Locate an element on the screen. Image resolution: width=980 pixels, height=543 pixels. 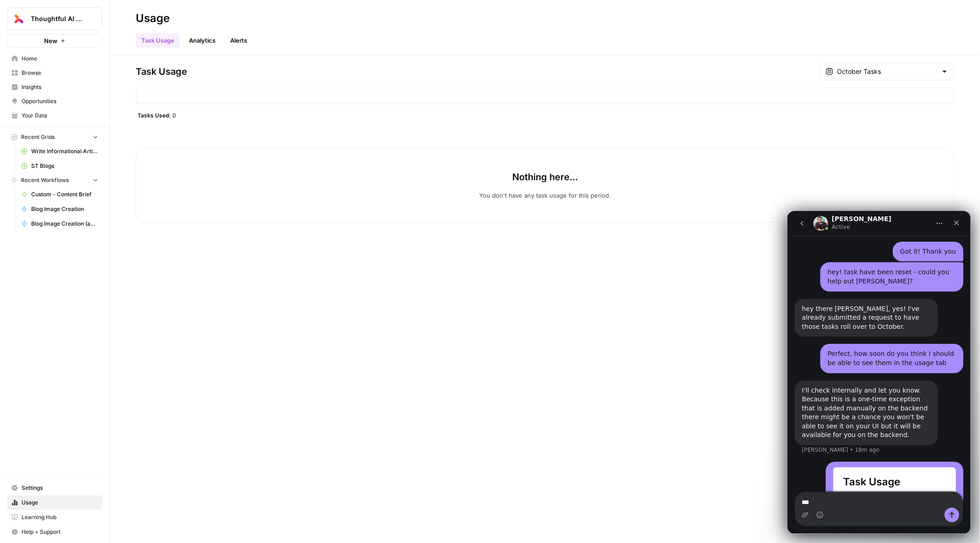
a: Insights is located at coordinates (54, 87).